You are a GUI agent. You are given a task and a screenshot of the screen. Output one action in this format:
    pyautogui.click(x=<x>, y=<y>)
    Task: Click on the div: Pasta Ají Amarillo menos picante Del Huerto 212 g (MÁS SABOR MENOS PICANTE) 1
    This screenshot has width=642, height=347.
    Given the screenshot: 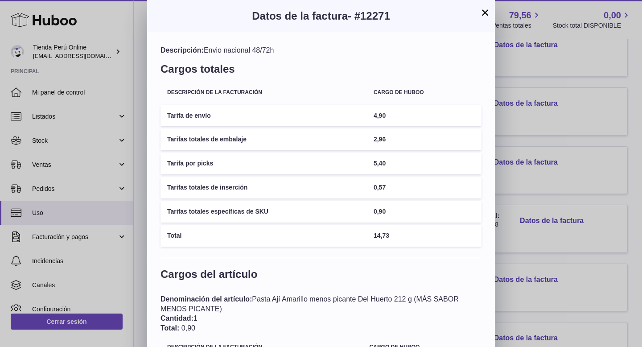 What is the action you would take?
    pyautogui.click(x=321, y=313)
    